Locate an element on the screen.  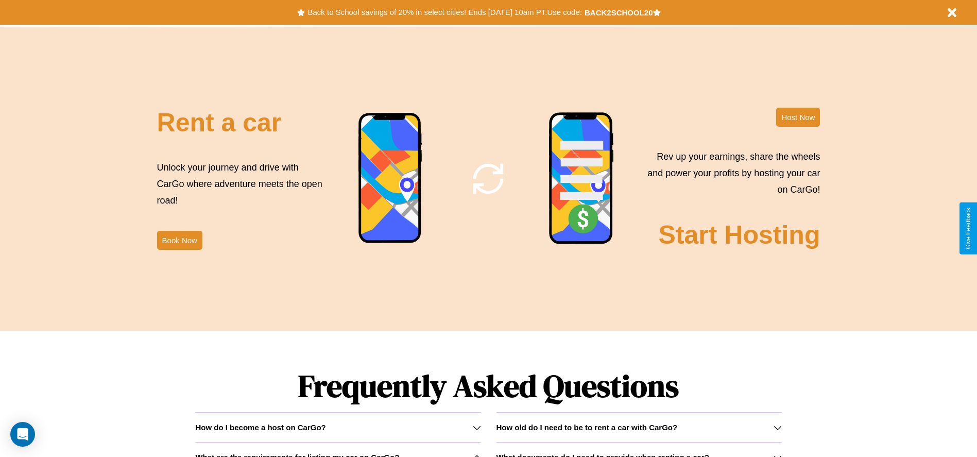
p: Unlock your journey and drive with CarGo where adventure meets the open road! is located at coordinates (242, 184).